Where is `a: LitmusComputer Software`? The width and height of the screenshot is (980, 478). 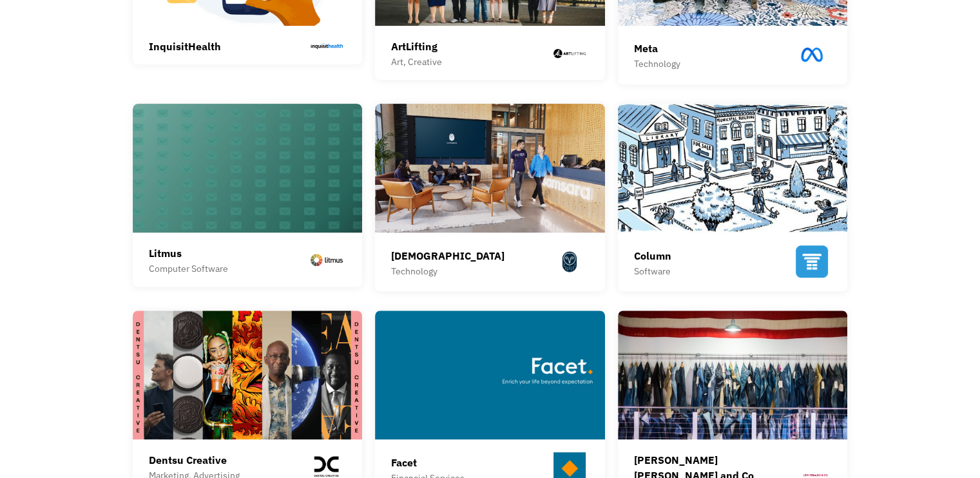 a: LitmusComputer Software is located at coordinates (247, 195).